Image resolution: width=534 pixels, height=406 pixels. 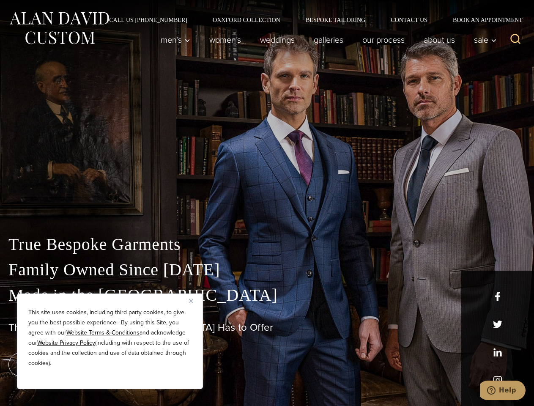 What do you see at coordinates (409, 20) in the screenshot?
I see `a: Contact Us` at bounding box center [409, 20].